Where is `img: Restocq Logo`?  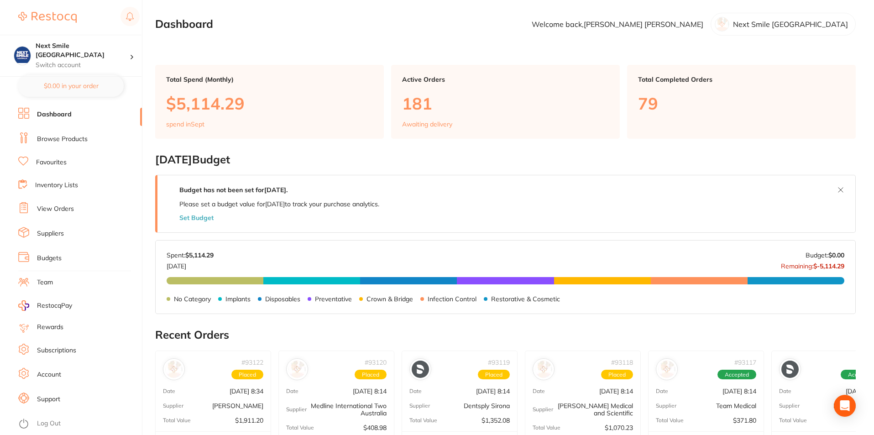
img: Restocq Logo is located at coordinates (47, 17).